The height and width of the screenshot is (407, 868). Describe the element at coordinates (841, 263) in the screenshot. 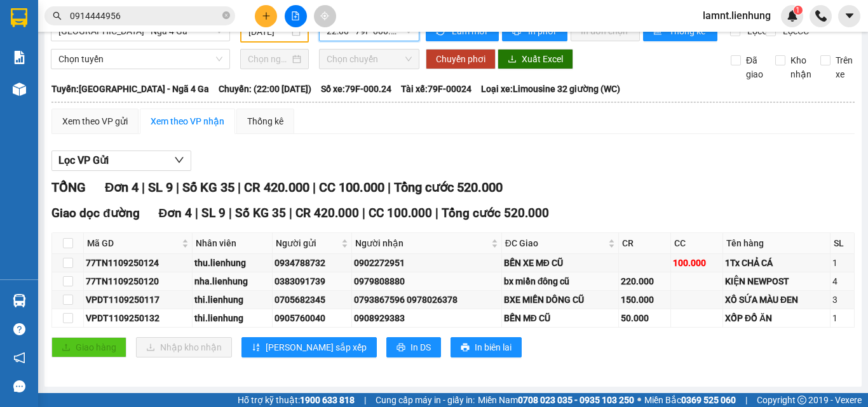

I see `div: 1` at that location.